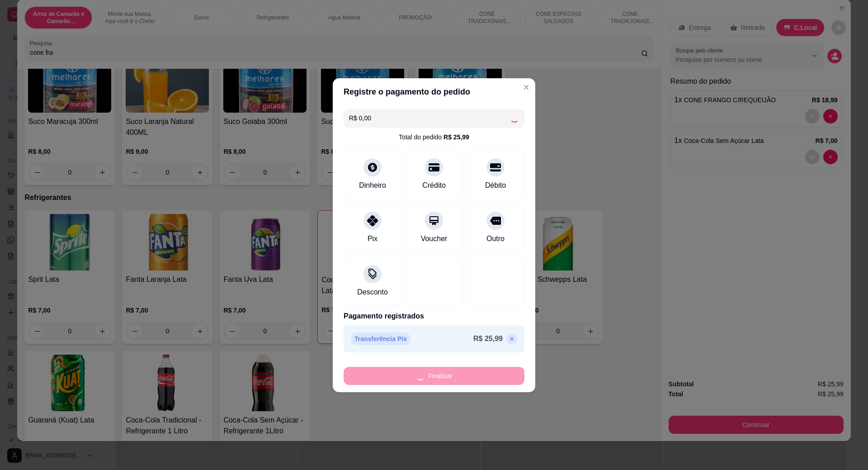 The width and height of the screenshot is (868, 470). I want to click on div: Total do pedido, so click(434, 137).